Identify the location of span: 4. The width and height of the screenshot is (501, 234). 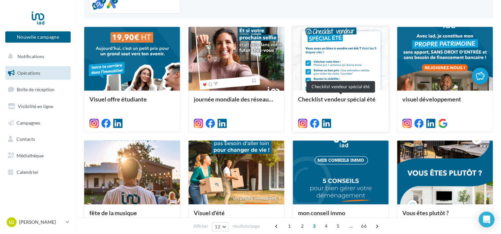
(326, 226).